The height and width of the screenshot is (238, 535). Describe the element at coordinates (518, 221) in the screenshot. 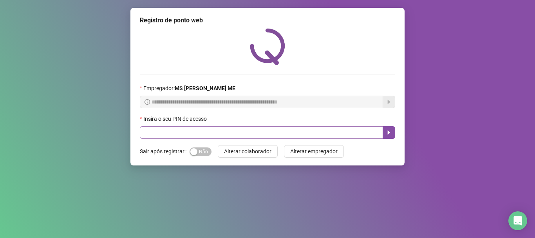

I see `div: Open Intercom Messenger` at that location.